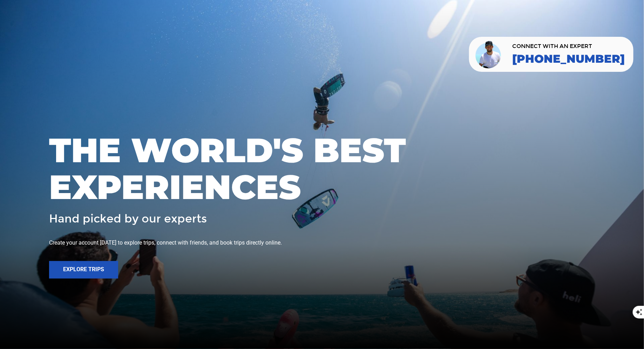 The height and width of the screenshot is (349, 644). I want to click on span: THE WORLD'S BEST EXPERIENCES, so click(322, 169).